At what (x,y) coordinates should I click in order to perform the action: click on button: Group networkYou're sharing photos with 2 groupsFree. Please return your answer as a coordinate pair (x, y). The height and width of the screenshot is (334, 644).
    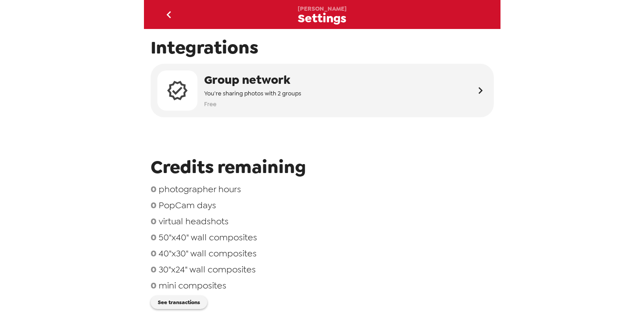
    Looking at the image, I should click on (323, 90).